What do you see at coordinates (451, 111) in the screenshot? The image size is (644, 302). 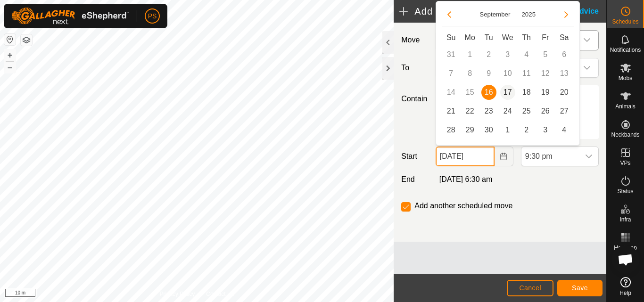 I see `span: 21` at bounding box center [451, 111].